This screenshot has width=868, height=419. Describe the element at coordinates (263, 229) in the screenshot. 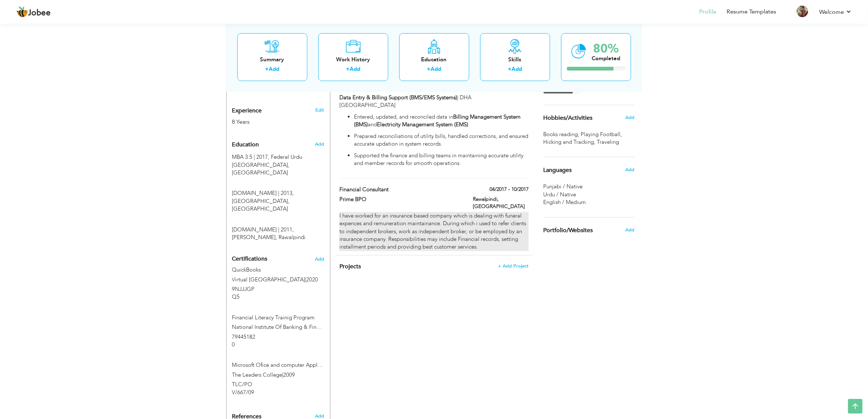

I see `span: F.SC, B.I.S.E.R, 2011` at that location.